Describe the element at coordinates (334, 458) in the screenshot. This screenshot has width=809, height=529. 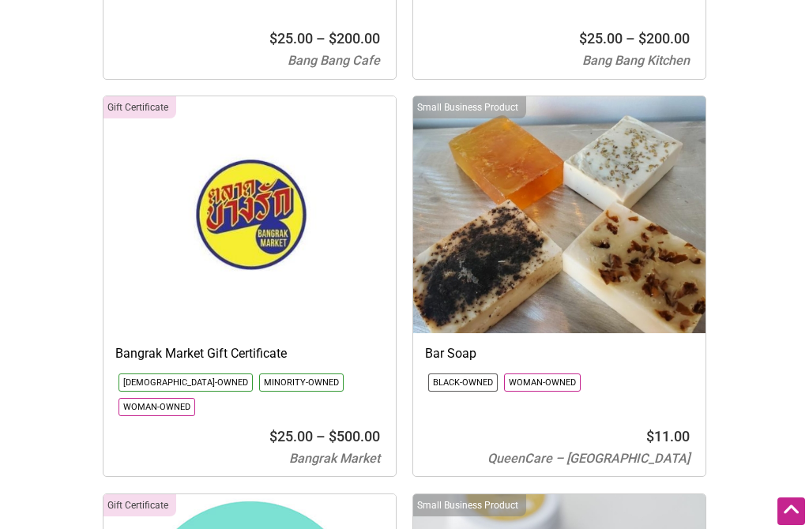
I see `span: Bangrak Market` at that location.